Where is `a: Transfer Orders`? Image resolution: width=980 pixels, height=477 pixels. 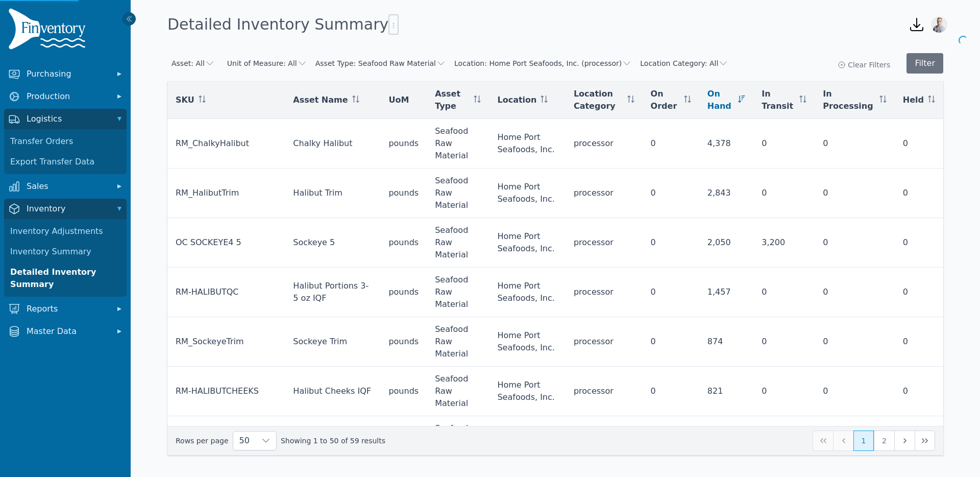 a: Transfer Orders is located at coordinates (65, 141).